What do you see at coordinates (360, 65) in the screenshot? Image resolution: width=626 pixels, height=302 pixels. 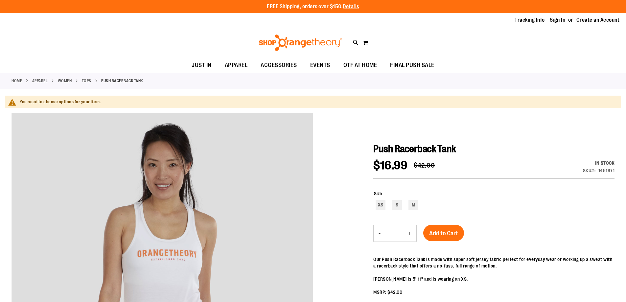 I see `span: OTF AT HOME` at bounding box center [360, 65].